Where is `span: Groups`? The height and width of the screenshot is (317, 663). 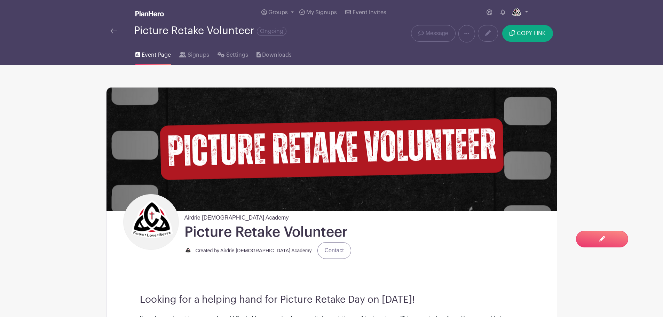 span: Groups is located at coordinates (278, 13).